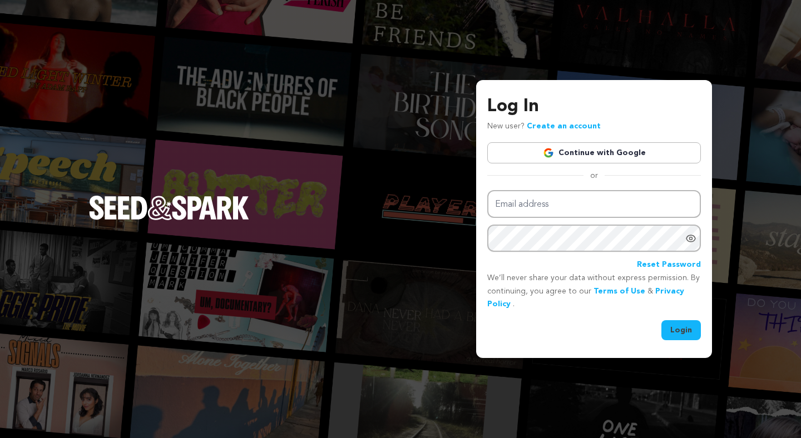  Describe the element at coordinates (544, 127) in the screenshot. I see `p: New user?` at that location.